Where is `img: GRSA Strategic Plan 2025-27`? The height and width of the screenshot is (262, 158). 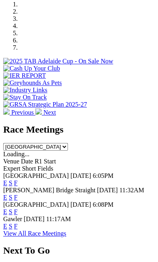 img: GRSA Strategic Plan 2025-27 is located at coordinates (45, 105).